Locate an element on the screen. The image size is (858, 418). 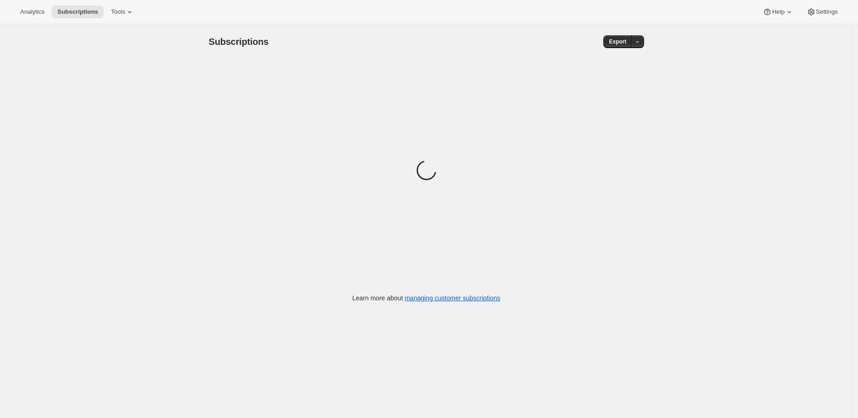
span: Analytics is located at coordinates (32, 12).